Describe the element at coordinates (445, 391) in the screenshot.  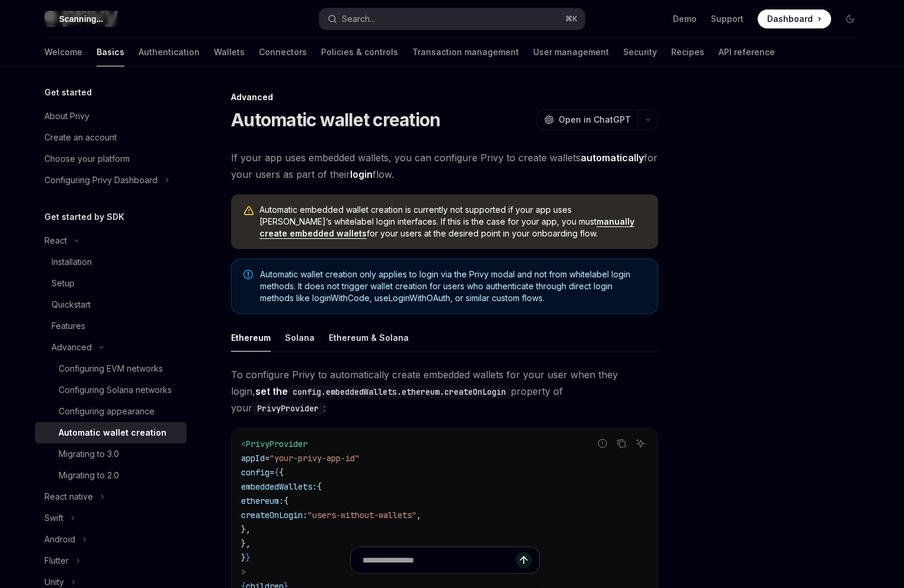
I see `span: To configure Privy to automatically create embedded wallets for your user when they login, proper...` at that location.